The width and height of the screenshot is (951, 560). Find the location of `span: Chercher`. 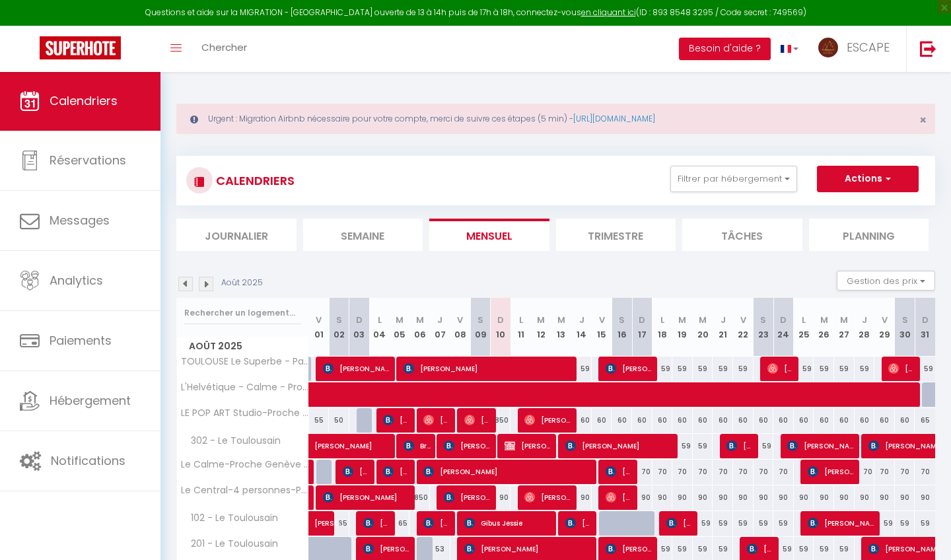

span: Chercher is located at coordinates (224, 47).